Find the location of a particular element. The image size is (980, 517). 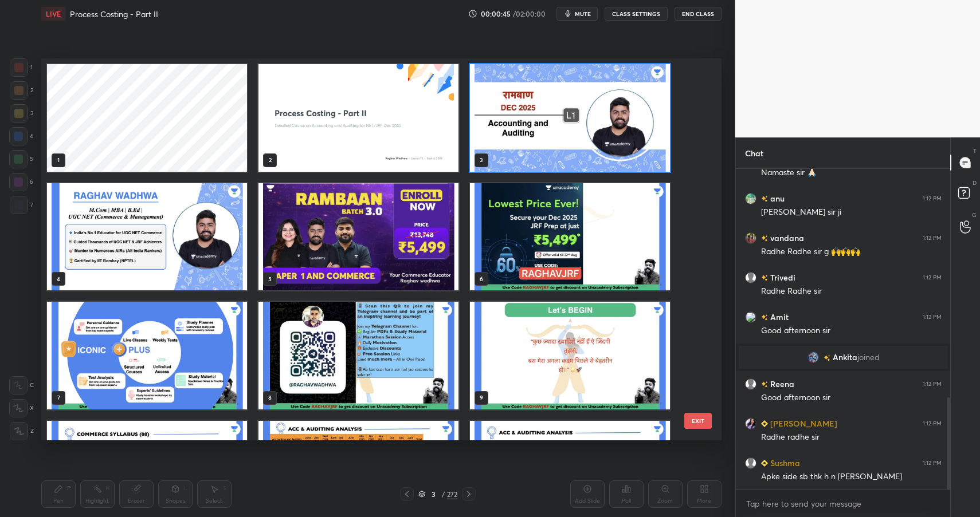

div: X is located at coordinates (21, 409).